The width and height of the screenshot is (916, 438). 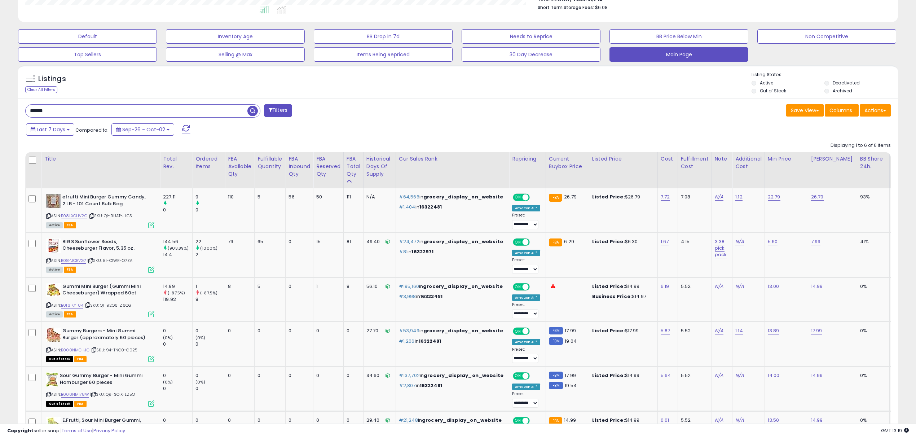 I want to click on button: Actions, so click(x=876, y=110).